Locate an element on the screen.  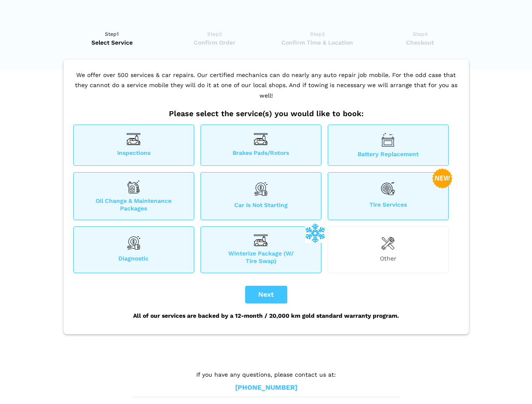
a: Step2 is located at coordinates (215, 38).